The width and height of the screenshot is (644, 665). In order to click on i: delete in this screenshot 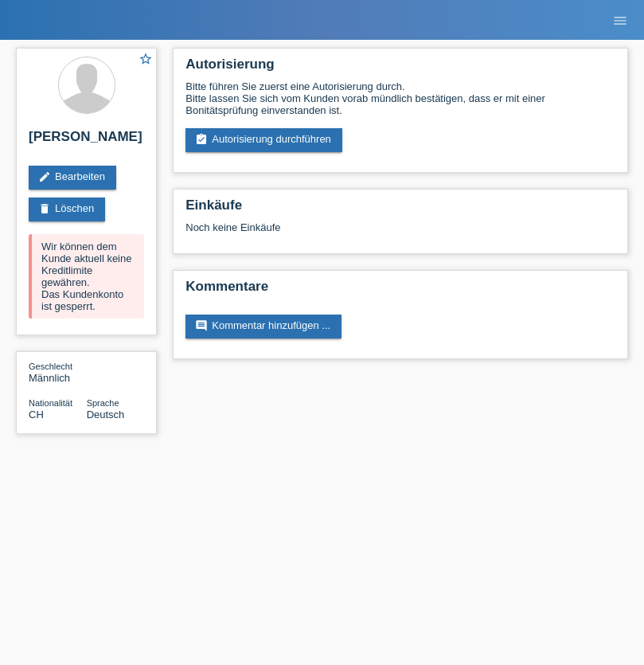, I will do `click(45, 209)`.